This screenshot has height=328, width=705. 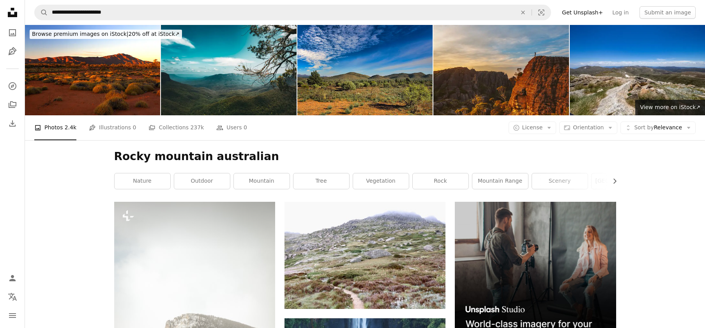 I want to click on button: Search Unsplash, so click(x=41, y=12).